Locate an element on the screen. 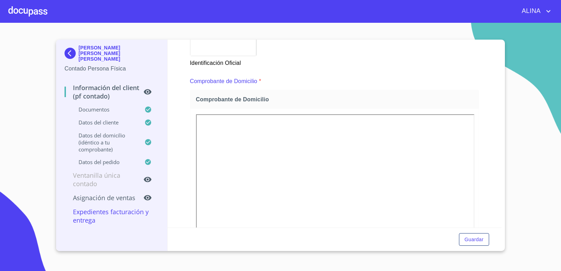 The image size is (561, 271). p: Contado Persona Física is located at coordinates (111, 69).